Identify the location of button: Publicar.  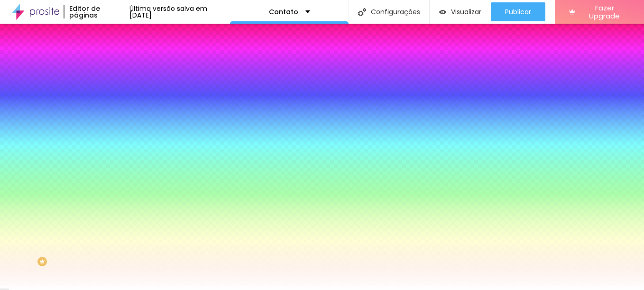
(518, 12).